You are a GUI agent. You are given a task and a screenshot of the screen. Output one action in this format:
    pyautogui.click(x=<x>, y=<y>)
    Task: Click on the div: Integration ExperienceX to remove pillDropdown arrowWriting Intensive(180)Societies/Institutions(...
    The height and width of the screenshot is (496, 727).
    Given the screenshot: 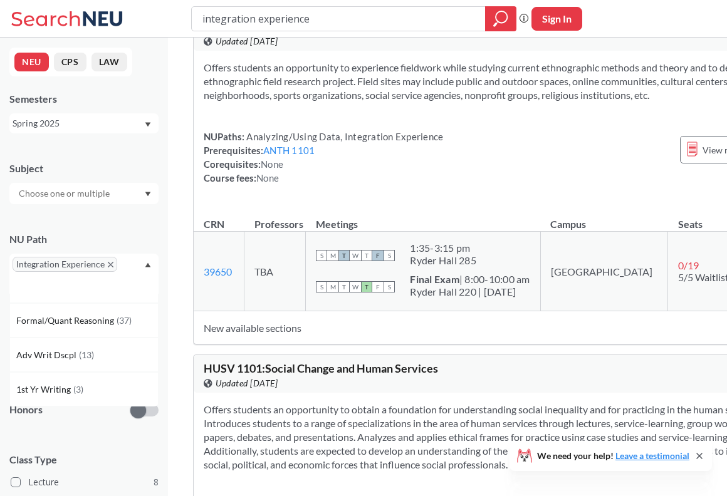 What is the action you would take?
    pyautogui.click(x=84, y=274)
    